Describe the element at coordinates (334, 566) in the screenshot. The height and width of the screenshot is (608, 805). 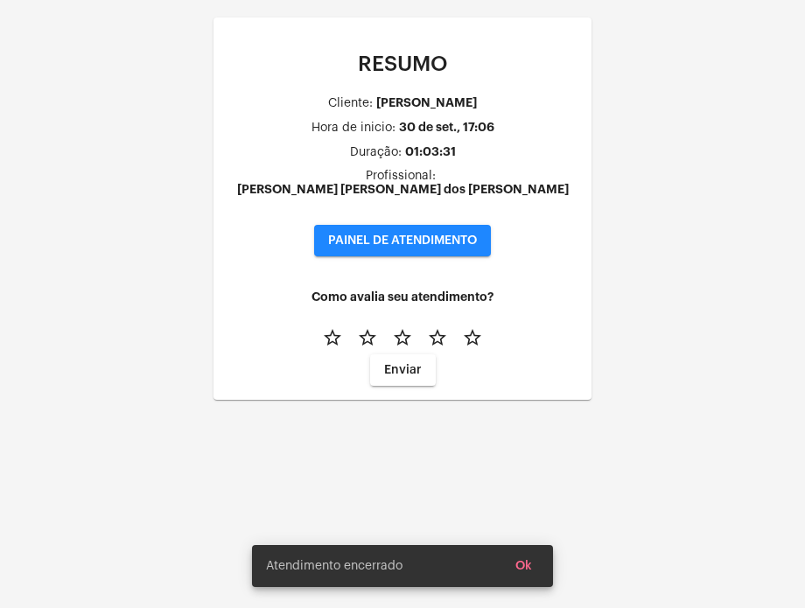
I see `span: Atendimento encerrado` at that location.